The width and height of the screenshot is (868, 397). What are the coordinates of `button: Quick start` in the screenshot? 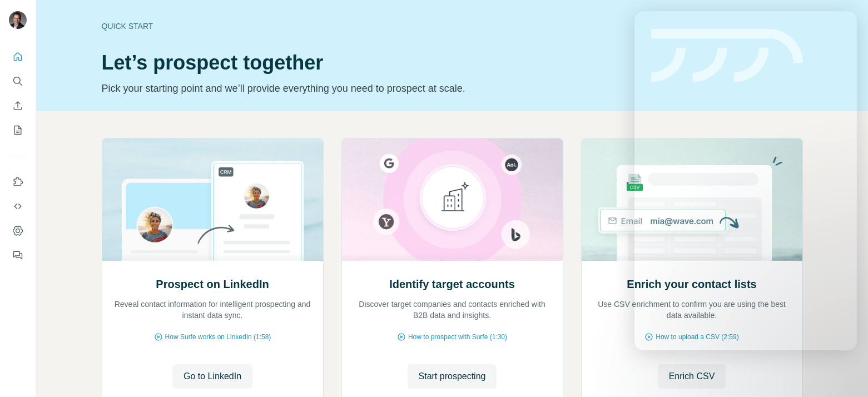 It's located at (18, 56).